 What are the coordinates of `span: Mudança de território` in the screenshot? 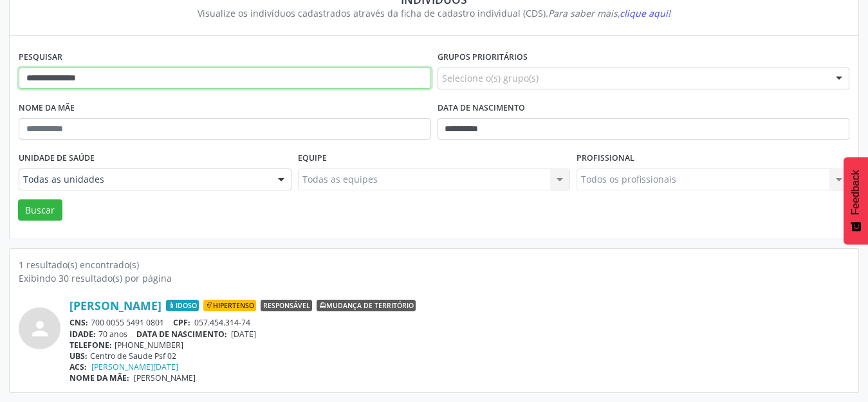 It's located at (366, 306).